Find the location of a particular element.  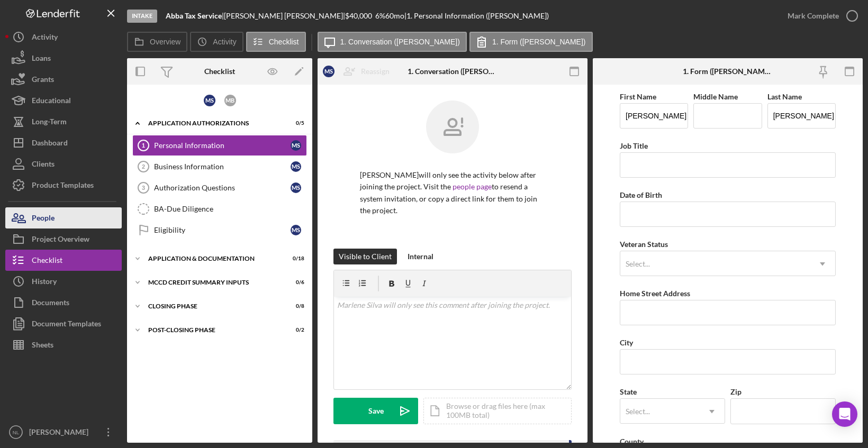

button: MSReassign is located at coordinates (359, 72).